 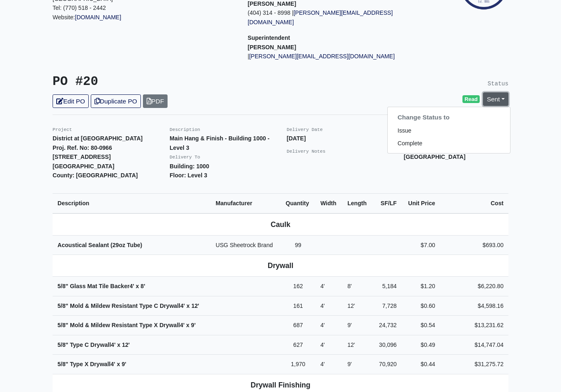 What do you see at coordinates (281, 385) in the screenshot?
I see `b: Drywall Finishing` at bounding box center [281, 385].